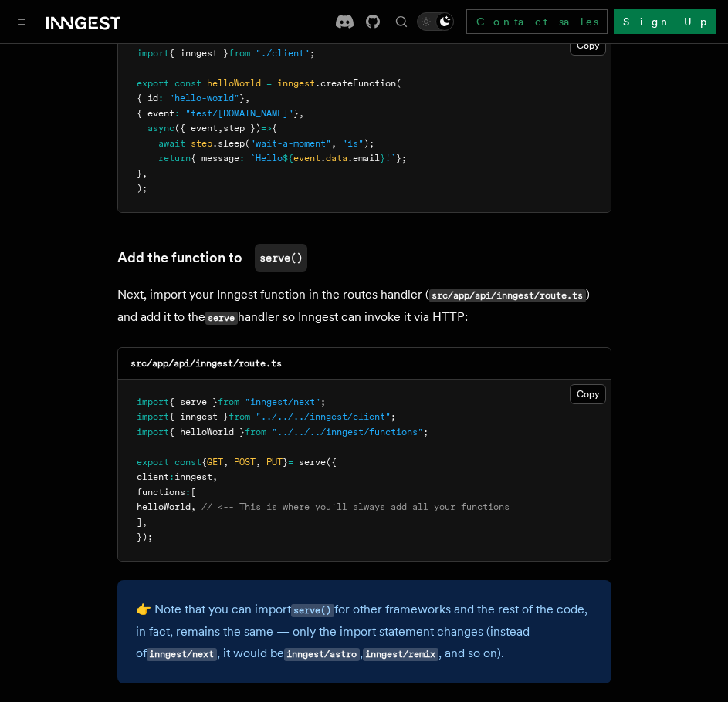  What do you see at coordinates (364, 306) in the screenshot?
I see `p: Next, import your Inngest function in the routes handler ( ) and add it to the handler so Inngest...` at bounding box center [364, 306].